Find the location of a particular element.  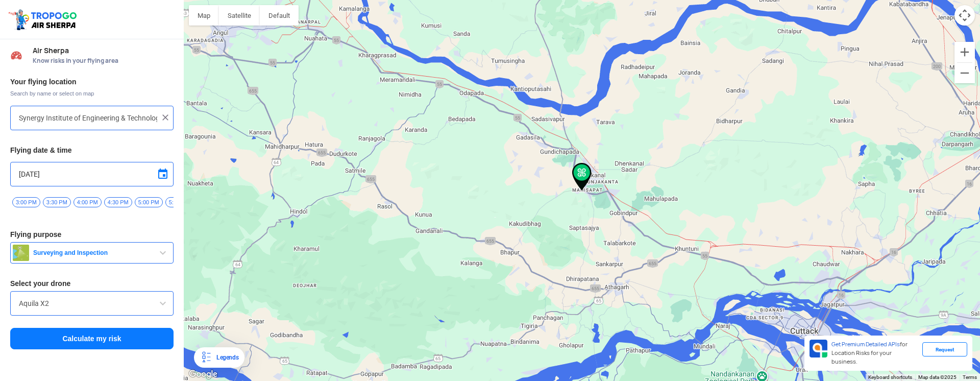

div: Request is located at coordinates (945, 349).